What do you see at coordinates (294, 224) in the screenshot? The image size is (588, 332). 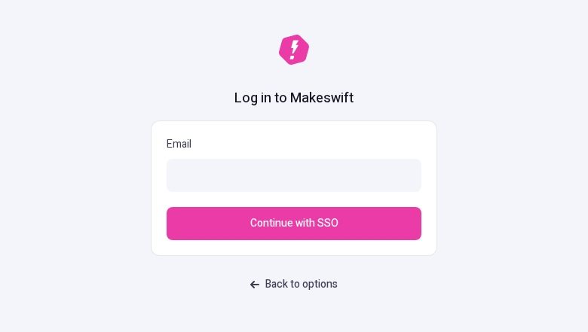 I see `span: Continue with SSO` at bounding box center [294, 224].